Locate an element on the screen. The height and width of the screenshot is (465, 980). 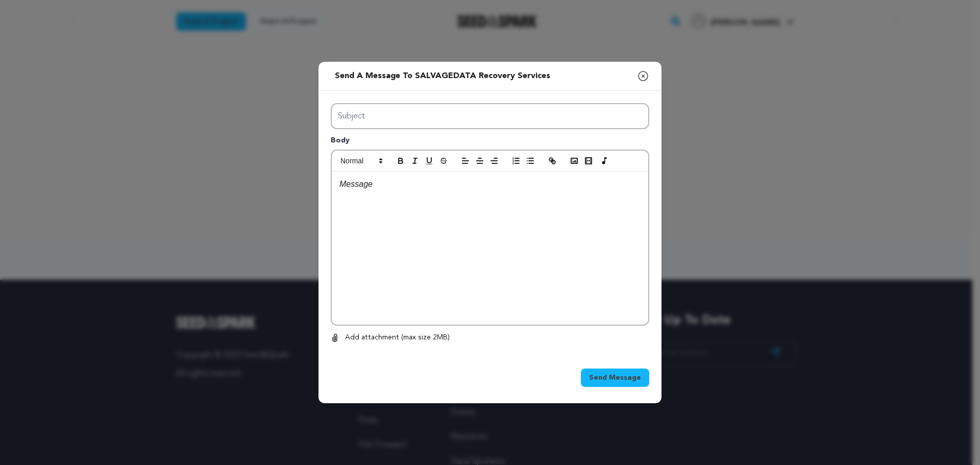
p: Add attachment (max size 2MB) is located at coordinates (397, 338).